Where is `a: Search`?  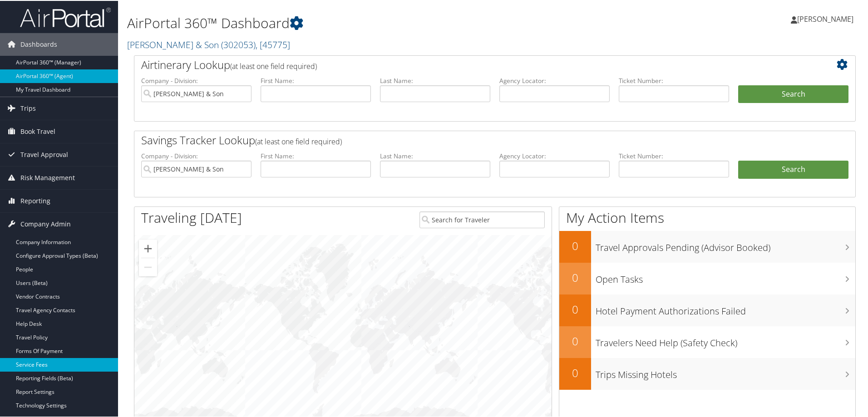 a: Search is located at coordinates (793, 169).